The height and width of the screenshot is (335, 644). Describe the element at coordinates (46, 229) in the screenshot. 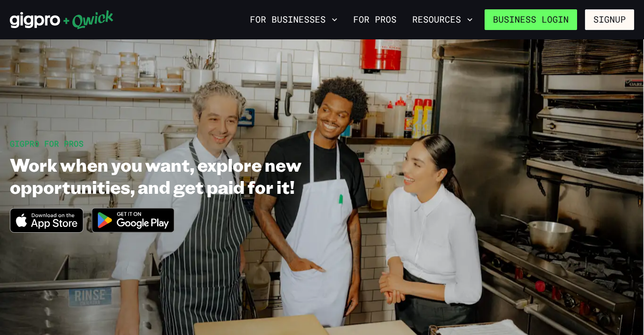

I see `a: Download on the App Store` at that location.